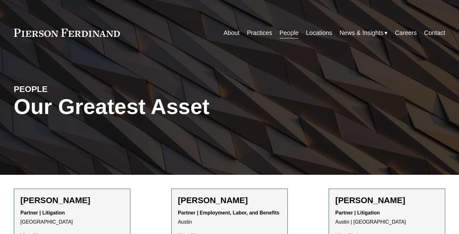 The height and width of the screenshot is (234, 459). Describe the element at coordinates (68, 89) in the screenshot. I see `h4: PEOPLE` at that location.